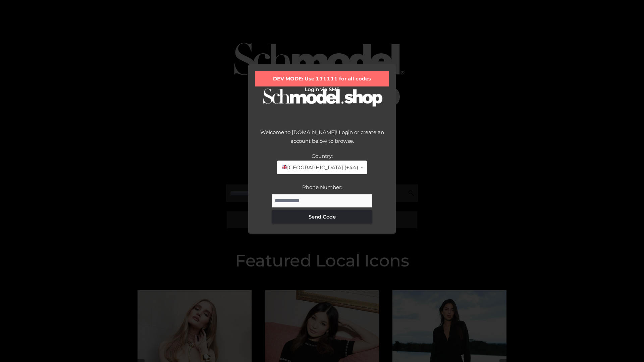 This screenshot has width=644, height=362. What do you see at coordinates (322, 156) in the screenshot?
I see `label: Country:` at bounding box center [322, 156].